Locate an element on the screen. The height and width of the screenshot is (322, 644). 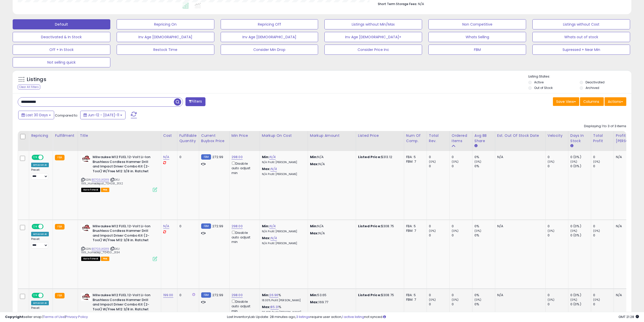
button: Last 30 Days is located at coordinates (36, 115).